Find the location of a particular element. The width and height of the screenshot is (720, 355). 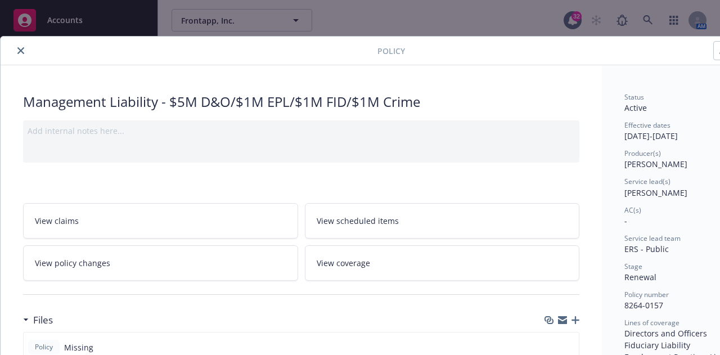

span: Stage is located at coordinates (633, 266).